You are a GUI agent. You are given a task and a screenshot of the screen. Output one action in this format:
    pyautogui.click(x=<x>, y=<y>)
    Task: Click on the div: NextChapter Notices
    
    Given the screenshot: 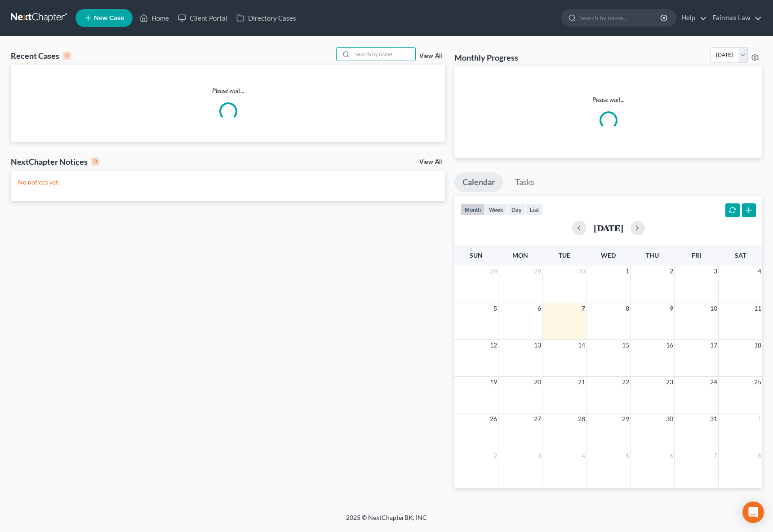 What is the action you would take?
    pyautogui.click(x=55, y=162)
    